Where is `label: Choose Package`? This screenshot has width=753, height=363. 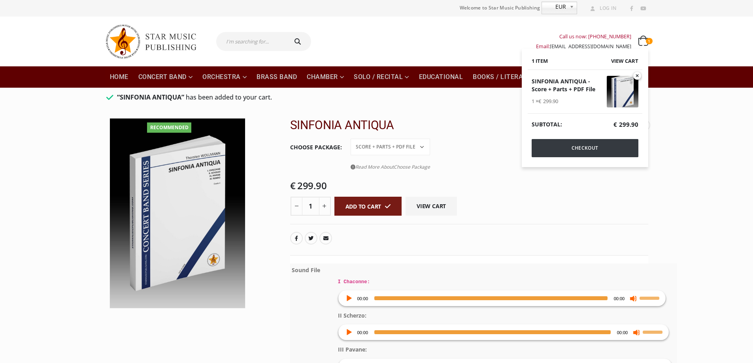 label: Choose Package is located at coordinates (316, 147).